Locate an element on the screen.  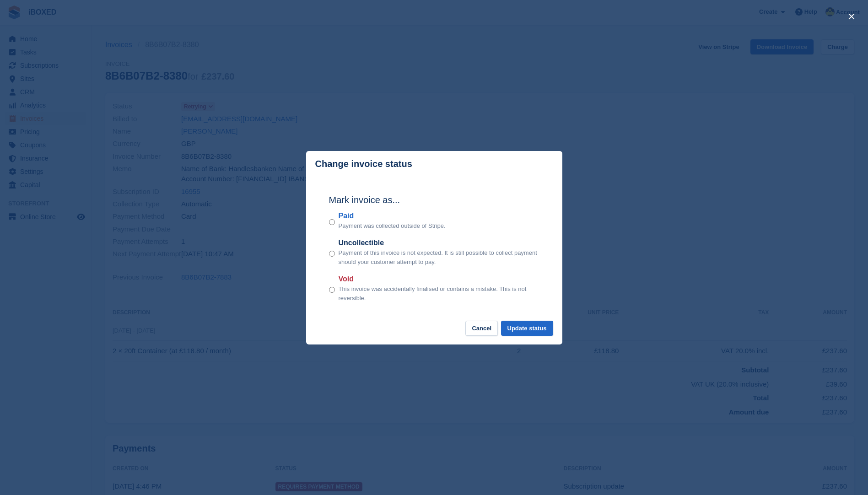
label: Paid is located at coordinates (392, 216).